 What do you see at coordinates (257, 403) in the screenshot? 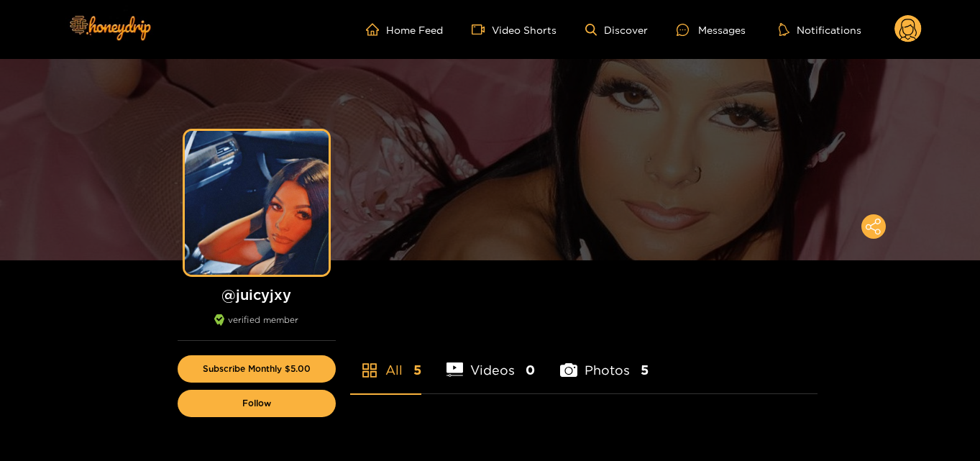
I see `button: Follow` at bounding box center [257, 403].